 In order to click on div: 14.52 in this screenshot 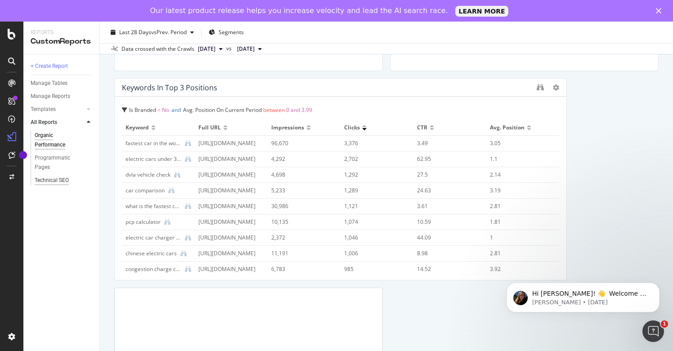, I will do `click(446, 269)`.